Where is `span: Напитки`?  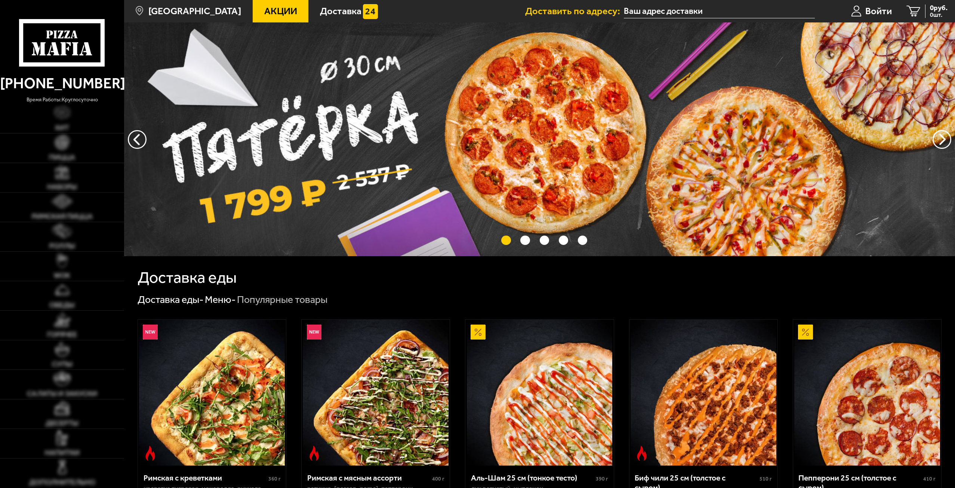 span: Напитки is located at coordinates (62, 452).